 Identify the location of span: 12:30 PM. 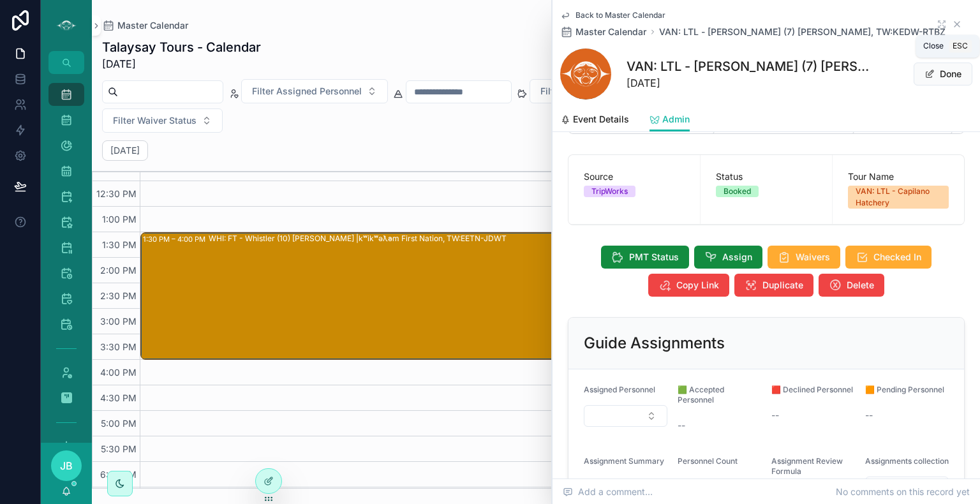
(116, 193).